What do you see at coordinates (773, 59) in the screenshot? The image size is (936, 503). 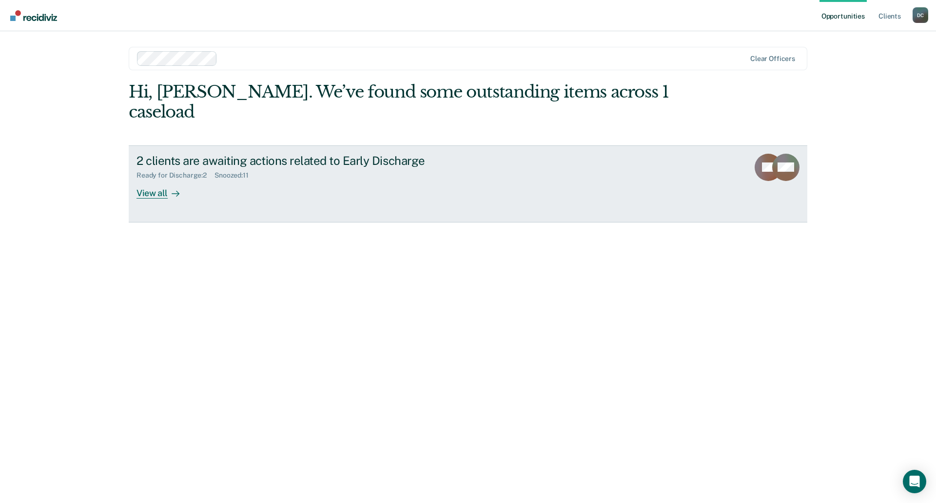 I see `div: Clear officers` at bounding box center [773, 59].